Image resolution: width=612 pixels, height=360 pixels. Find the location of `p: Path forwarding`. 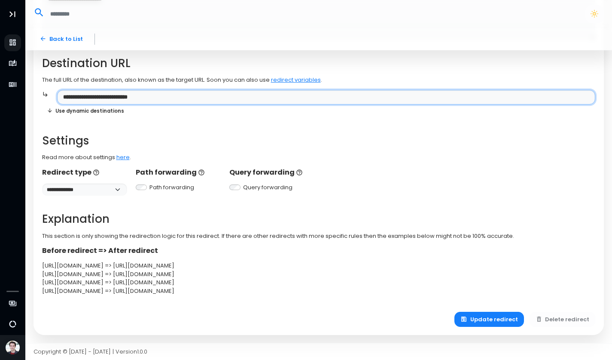

p: Path forwarding is located at coordinates (178, 172).